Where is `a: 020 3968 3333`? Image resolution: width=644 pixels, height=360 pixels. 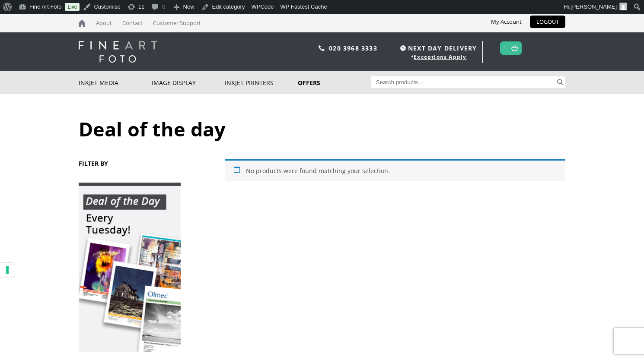
a: 020 3968 3333 is located at coordinates (353, 48).